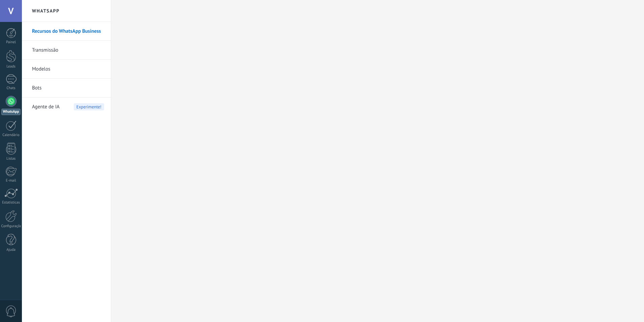 This screenshot has width=644, height=322. Describe the element at coordinates (67, 31) in the screenshot. I see `li: Recursos do WhatsApp Business` at that location.